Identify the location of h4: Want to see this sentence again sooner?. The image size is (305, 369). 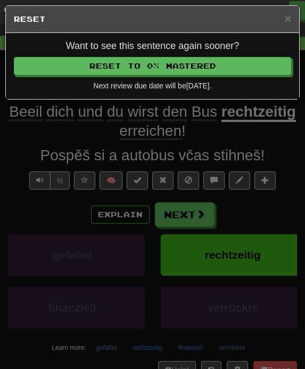
(152, 46).